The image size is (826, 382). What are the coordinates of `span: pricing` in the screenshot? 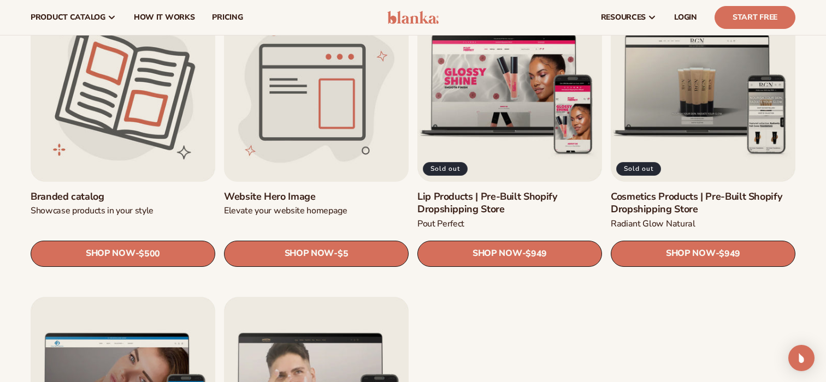 It's located at (227, 17).